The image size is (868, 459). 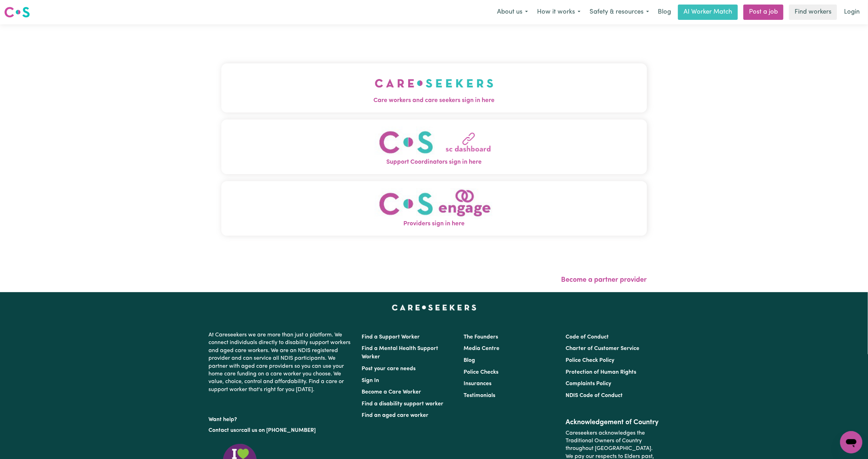 What do you see at coordinates (395, 415) in the screenshot?
I see `a: Find an aged care worker` at bounding box center [395, 415].